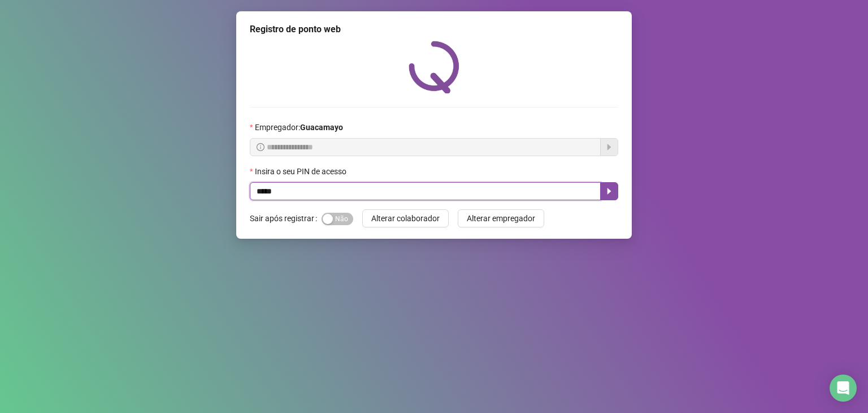 The width and height of the screenshot is (868, 413). Describe the element at coordinates (322, 127) in the screenshot. I see `strong: Guacamayo` at that location.